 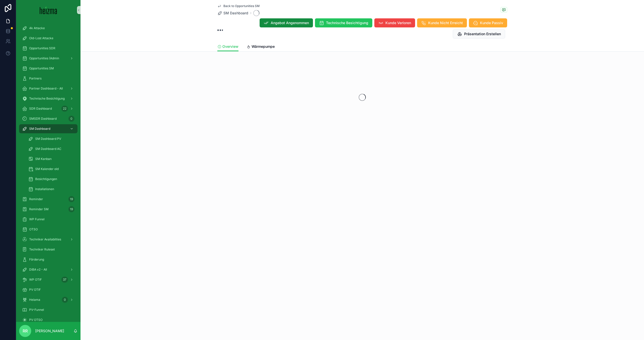 What do you see at coordinates (49, 280) in the screenshot?
I see `a: WP OTIF37` at bounding box center [49, 280].